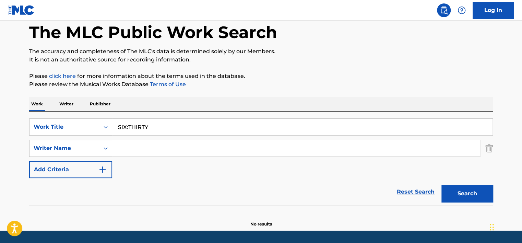 This screenshot has height=243, width=522. What do you see at coordinates (462, 10) in the screenshot?
I see `img: help` at bounding box center [462, 10].